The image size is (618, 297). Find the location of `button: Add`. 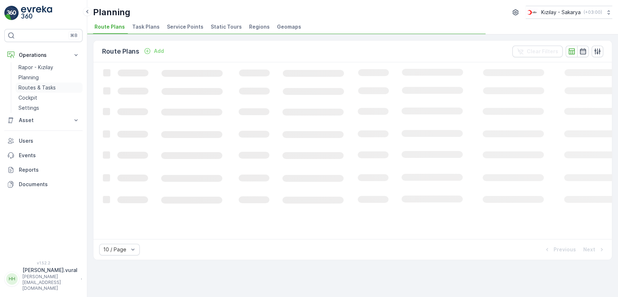

button: Add is located at coordinates (154, 51).